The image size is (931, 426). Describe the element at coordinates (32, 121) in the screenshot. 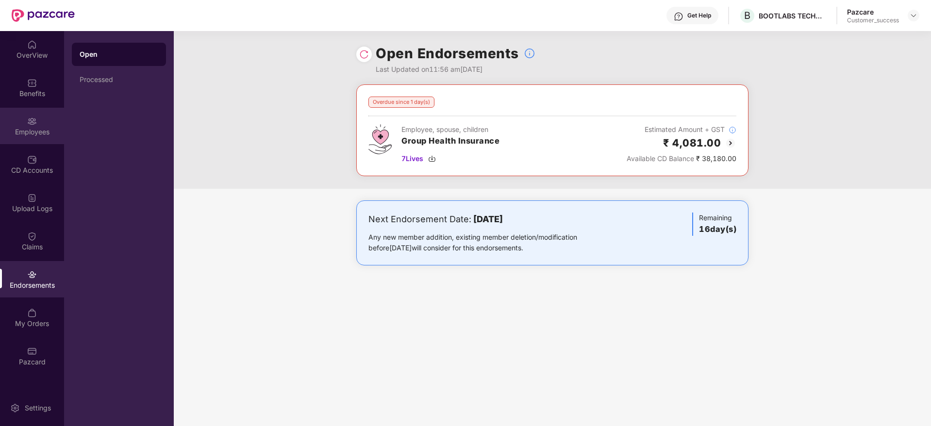

I see `img: svg+xml;base64,PHN2ZyBpZD0iRW1wbG95ZWVzIiB4bWxucz0iaHR0cDovL3d3dy53My5vcmcvMjAwMC9zdmciIHdpZHRoPS...` at that location.